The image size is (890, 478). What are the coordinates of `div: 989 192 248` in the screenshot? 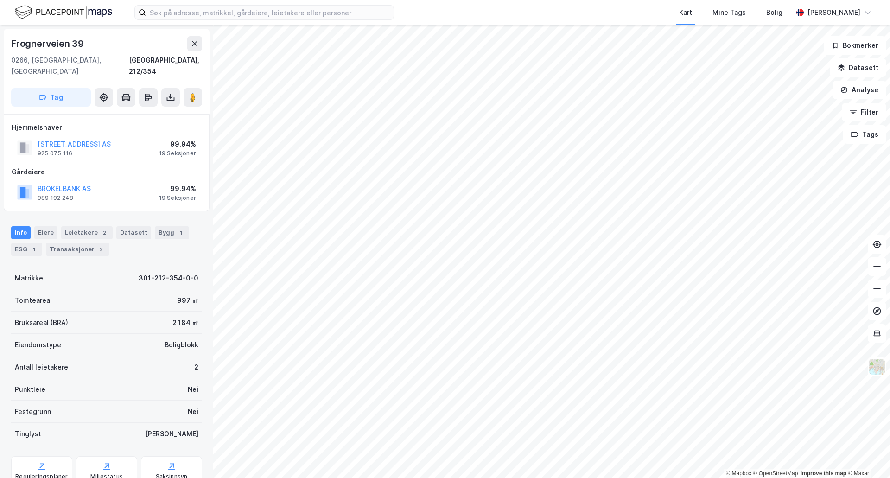 It's located at (55, 198).